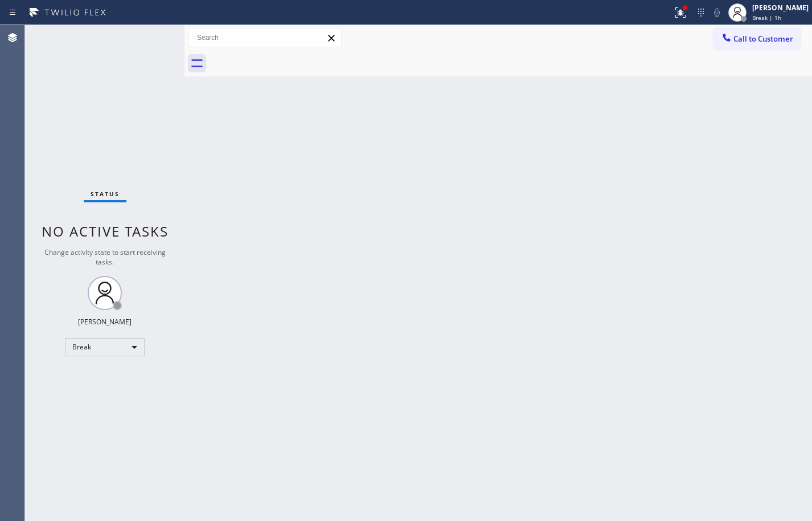 Image resolution: width=812 pixels, height=521 pixels. I want to click on input: Search, so click(265, 38).